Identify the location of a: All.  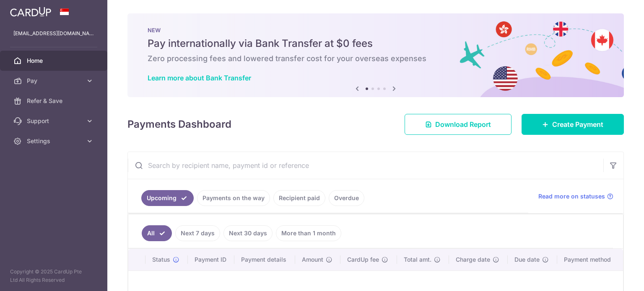
(157, 233).